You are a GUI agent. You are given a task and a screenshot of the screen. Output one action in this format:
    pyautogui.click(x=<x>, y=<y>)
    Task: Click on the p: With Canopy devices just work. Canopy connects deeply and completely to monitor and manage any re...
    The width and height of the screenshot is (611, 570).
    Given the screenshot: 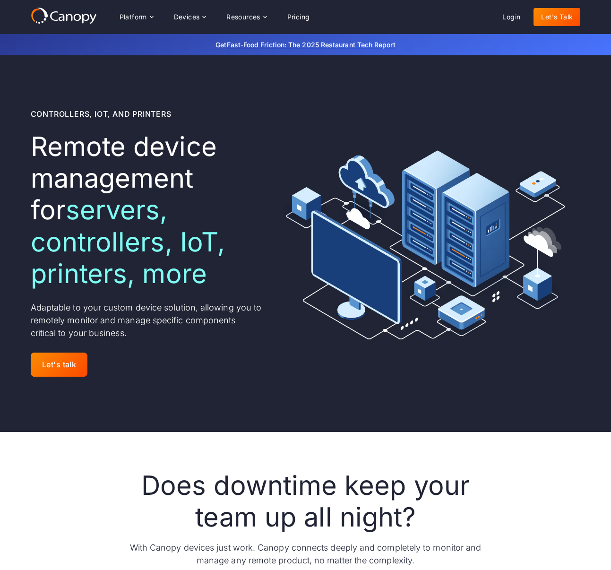 What is the action you would take?
    pyautogui.click(x=306, y=554)
    